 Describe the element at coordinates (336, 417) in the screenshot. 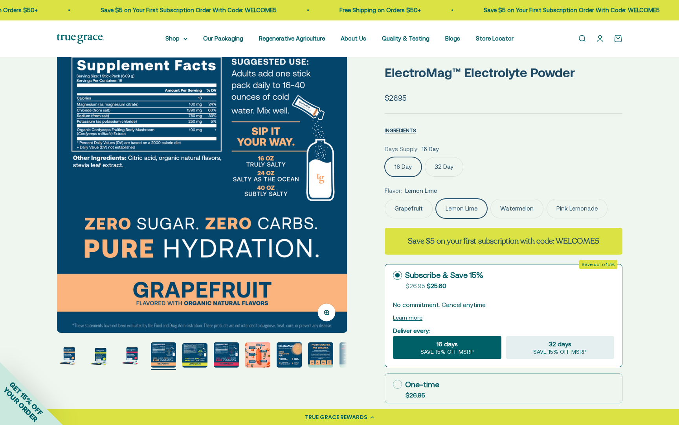

I see `div: TRUE GRACE REWARDS` at that location.